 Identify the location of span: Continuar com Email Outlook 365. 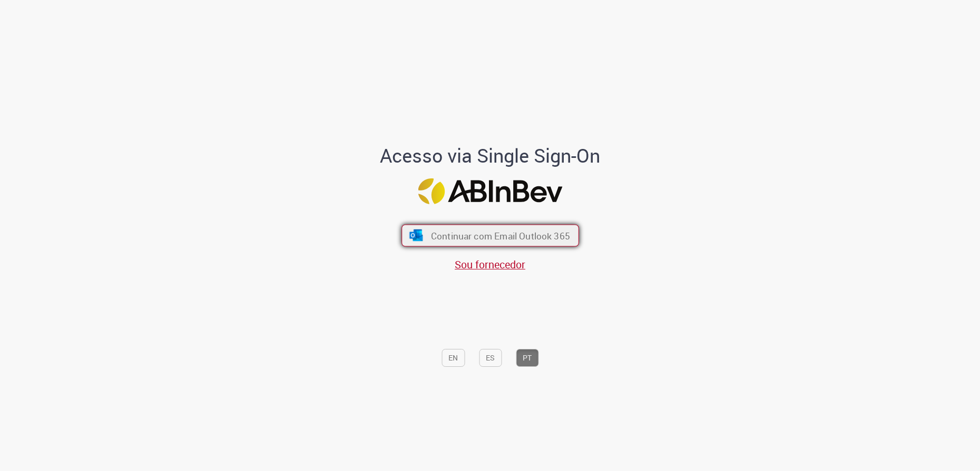
(500, 235).